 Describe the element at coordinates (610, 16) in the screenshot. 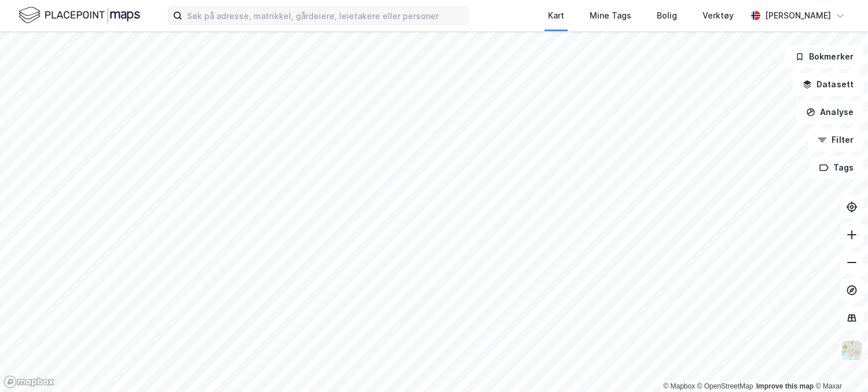

I see `div: Mine Tags` at that location.